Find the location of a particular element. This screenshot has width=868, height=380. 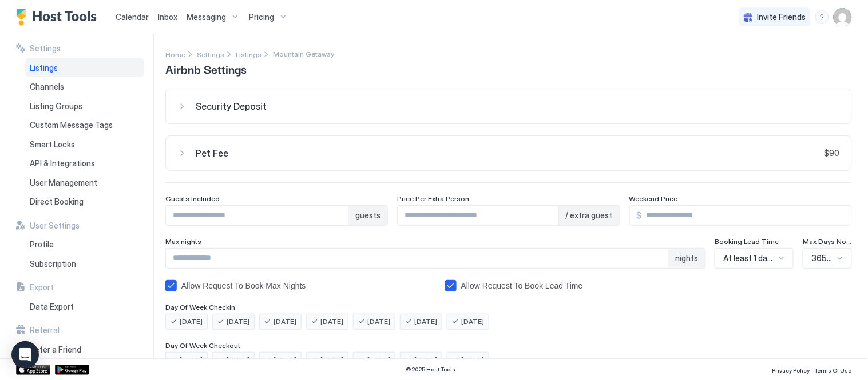

a: Home is located at coordinates (175, 54).